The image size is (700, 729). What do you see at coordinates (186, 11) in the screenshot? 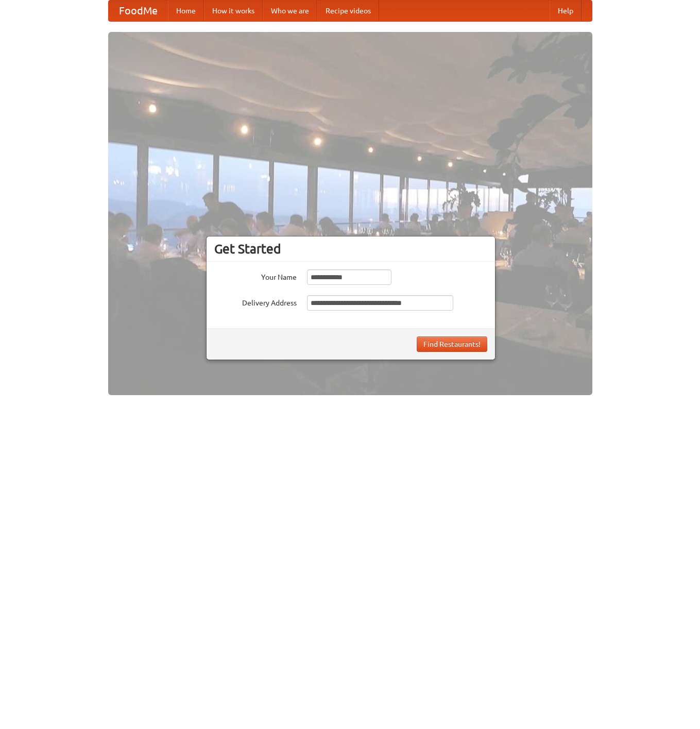
I see `a: Home` at bounding box center [186, 11].